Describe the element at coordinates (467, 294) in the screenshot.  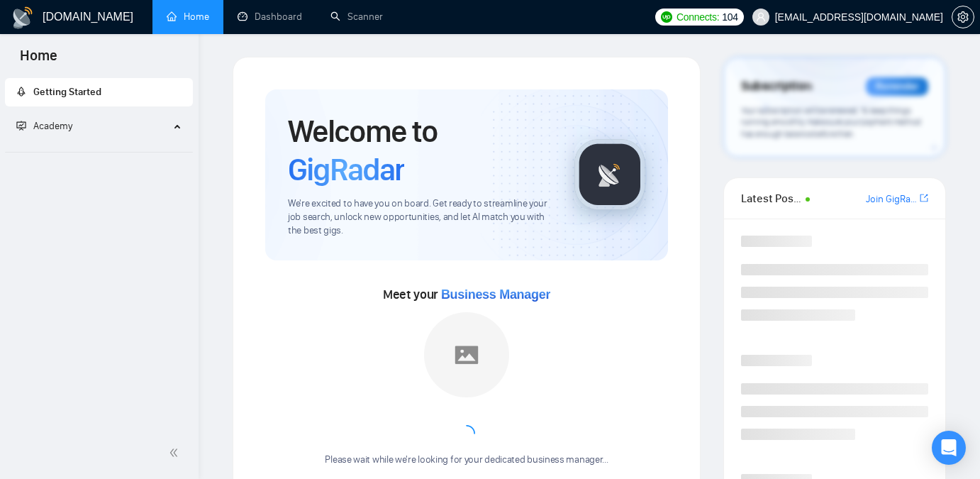
I see `span: Meet your` at that location.